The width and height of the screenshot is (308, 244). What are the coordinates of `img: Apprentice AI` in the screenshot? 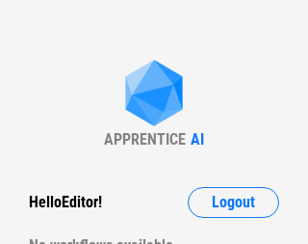 It's located at (154, 94).